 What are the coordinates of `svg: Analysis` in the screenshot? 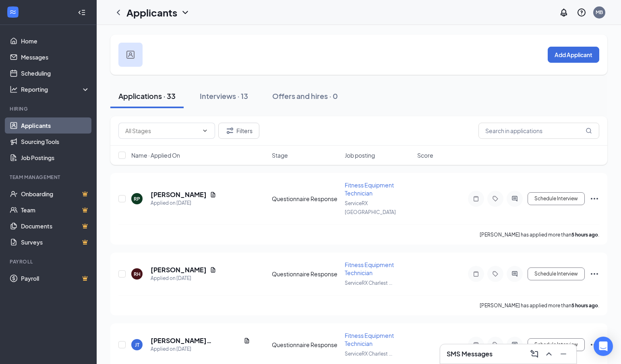 It's located at (14, 89).